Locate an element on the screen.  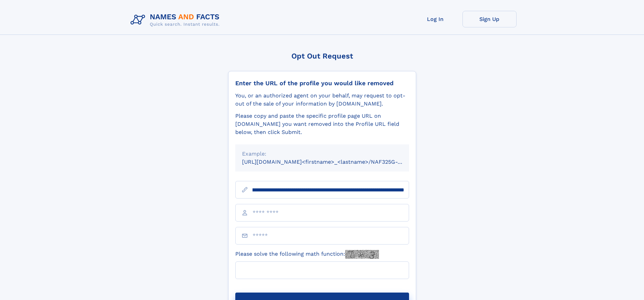
div: You, or an authorized agent on your behalf, may request to opt-out of the sale of your informatio... is located at coordinates (322, 100).